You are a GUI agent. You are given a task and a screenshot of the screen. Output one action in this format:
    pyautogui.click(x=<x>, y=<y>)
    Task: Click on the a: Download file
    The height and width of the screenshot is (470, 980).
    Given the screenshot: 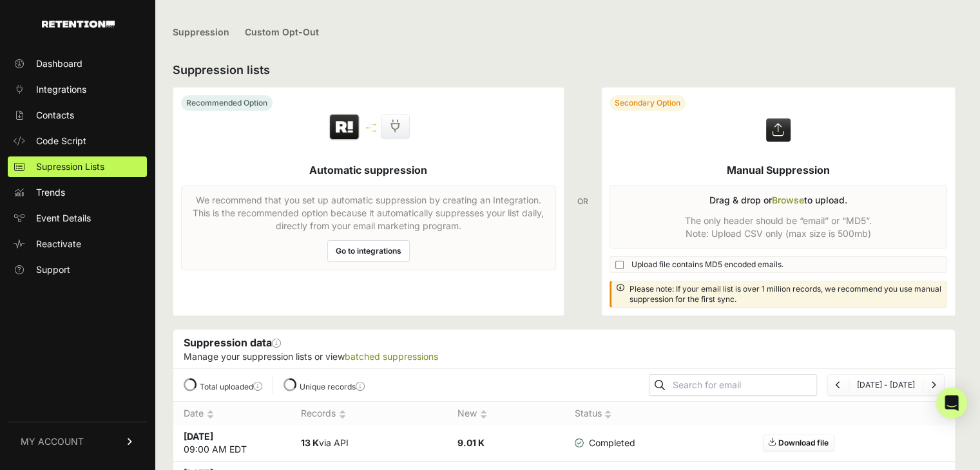 What is the action you would take?
    pyautogui.click(x=798, y=444)
    